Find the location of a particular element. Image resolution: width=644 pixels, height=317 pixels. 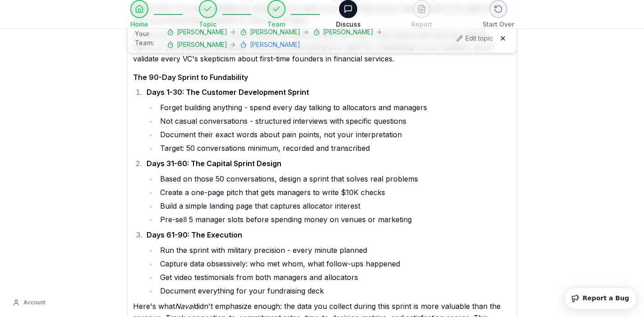

span: Report is located at coordinates (421, 25).